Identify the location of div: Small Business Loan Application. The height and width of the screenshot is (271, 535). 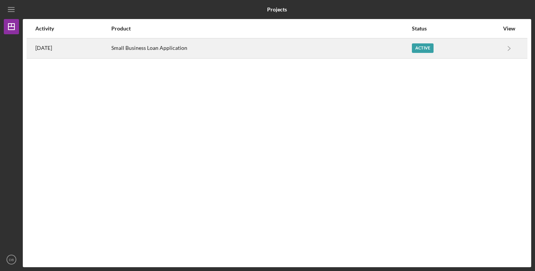
(261, 48).